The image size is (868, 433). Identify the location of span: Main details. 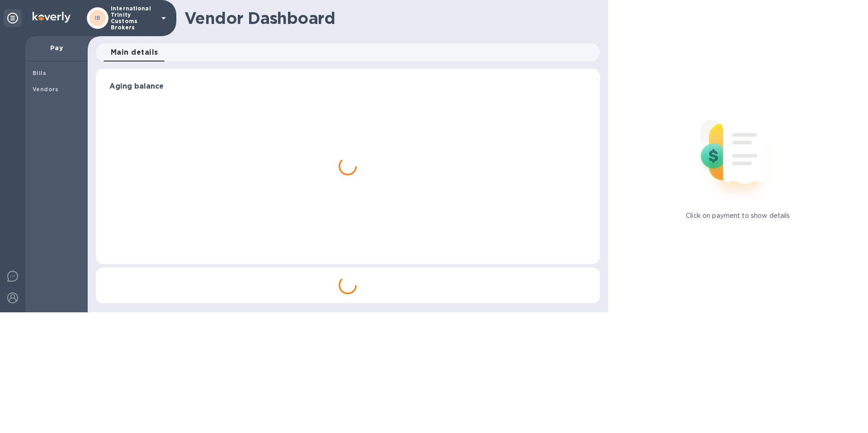
(134, 52).